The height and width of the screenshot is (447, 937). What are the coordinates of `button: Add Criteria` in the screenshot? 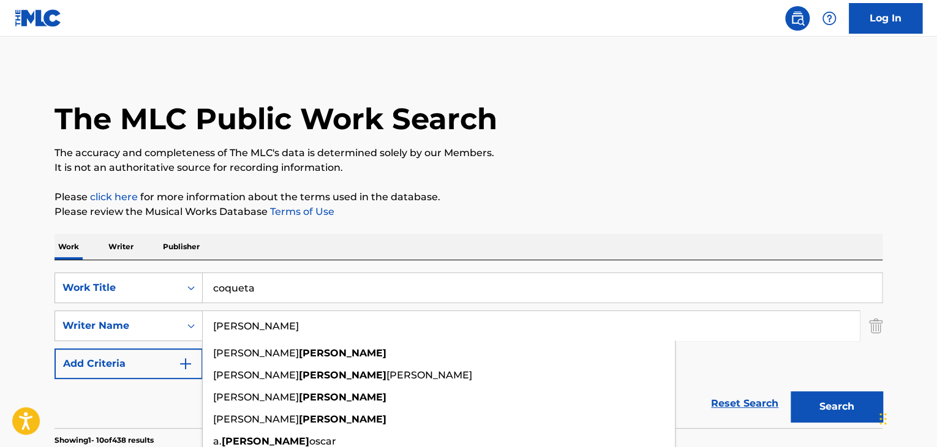 It's located at (129, 364).